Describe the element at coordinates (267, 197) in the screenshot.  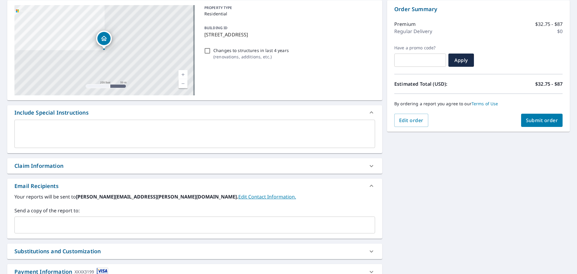
I see `a: EditContactInfo` at that location.